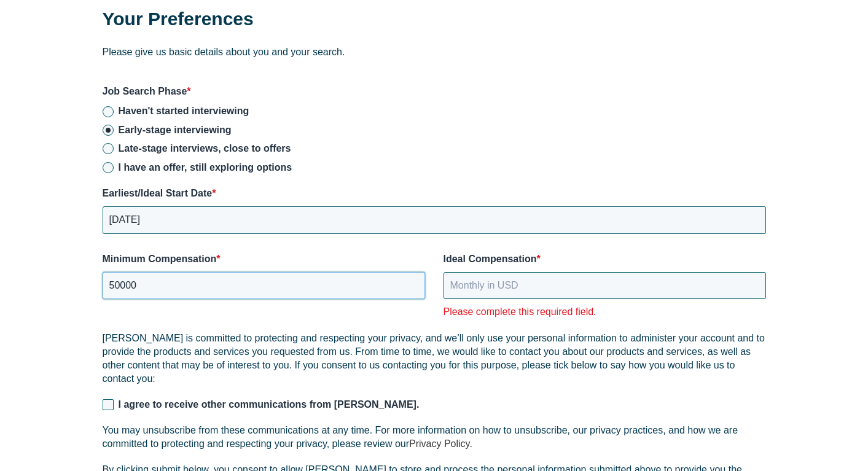 The image size is (868, 471). Describe the element at coordinates (175, 130) in the screenshot. I see `span: Early-stage interviewing` at that location.